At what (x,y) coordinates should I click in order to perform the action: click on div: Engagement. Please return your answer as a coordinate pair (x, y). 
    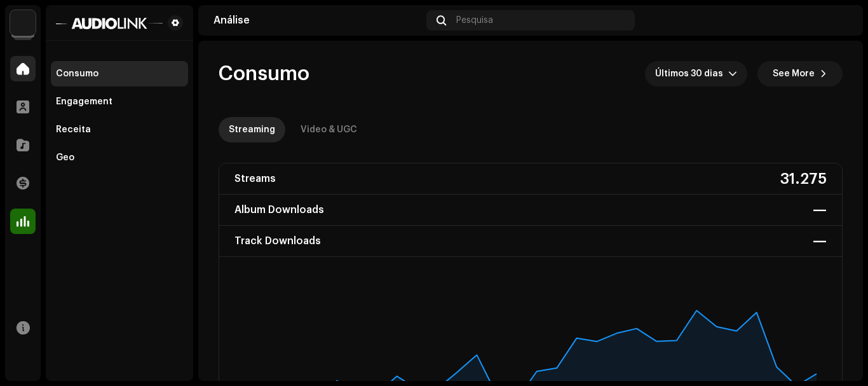
    Looking at the image, I should click on (84, 101).